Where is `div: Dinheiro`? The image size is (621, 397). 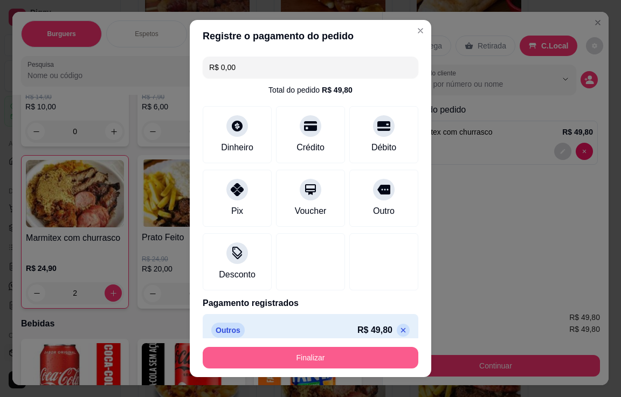
div: Dinheiro is located at coordinates (237, 148).